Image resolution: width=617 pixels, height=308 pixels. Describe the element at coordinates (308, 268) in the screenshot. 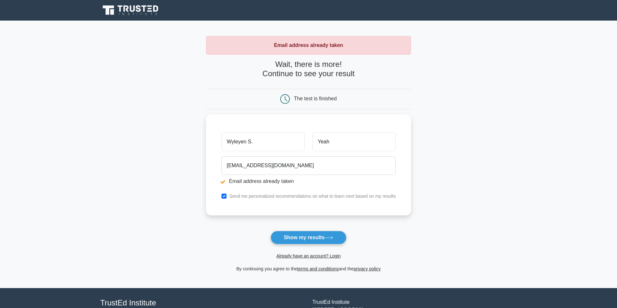

I see `div: By continuing you agree to the and the` at that location.